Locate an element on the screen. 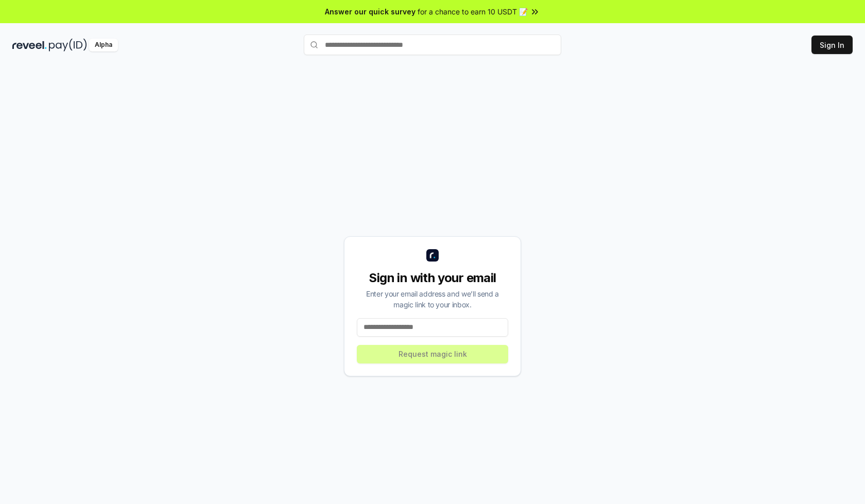 The height and width of the screenshot is (504, 865). span: for a chance to earn 10 USDT 📝 is located at coordinates (473, 12).